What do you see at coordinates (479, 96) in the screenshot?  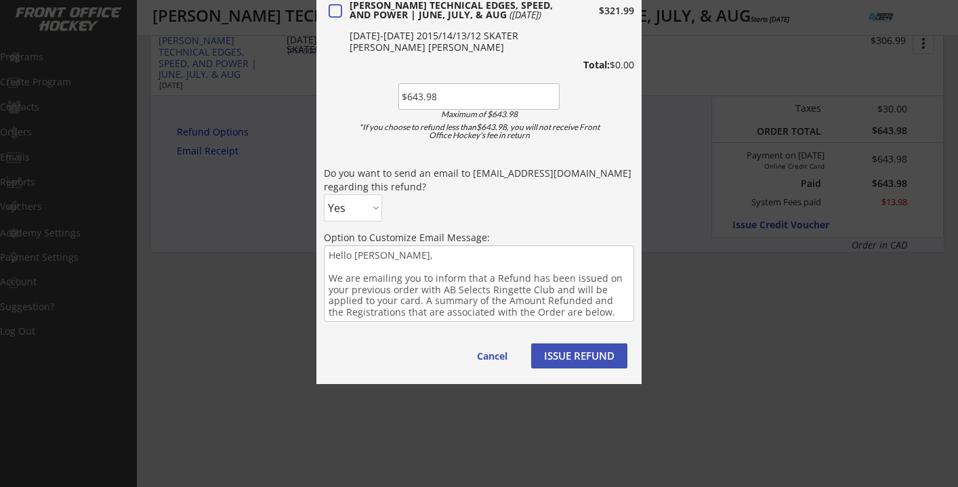 I see `input: Amount to refund` at bounding box center [479, 96].